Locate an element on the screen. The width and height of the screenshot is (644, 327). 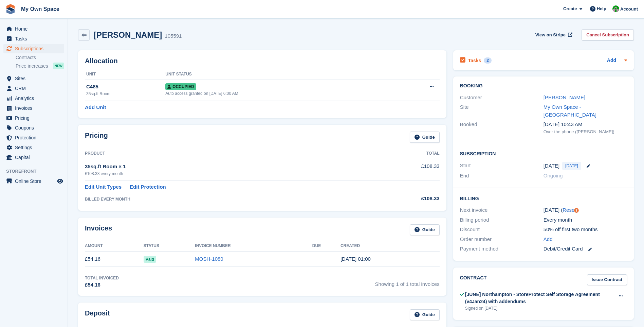
span: View on Stripe is located at coordinates (551, 35).